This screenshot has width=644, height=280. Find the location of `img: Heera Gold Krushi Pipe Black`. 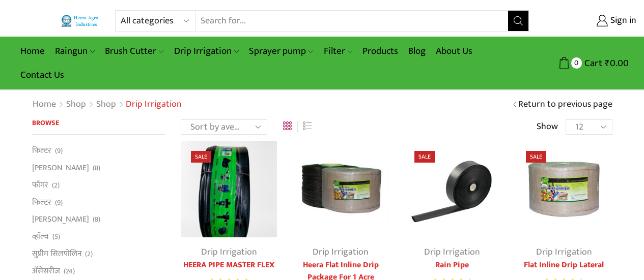

img: Heera Gold Krushi Pipe Black is located at coordinates (228, 189).